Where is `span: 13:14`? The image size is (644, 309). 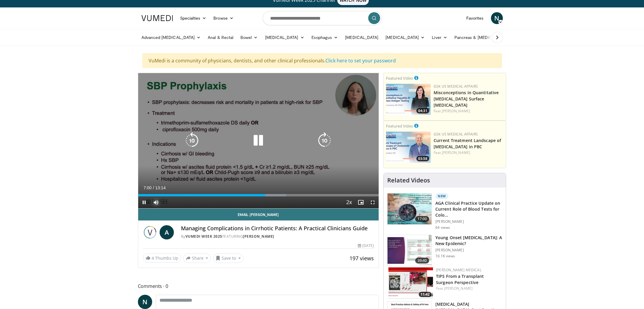
span: 13:14 is located at coordinates (160, 188).